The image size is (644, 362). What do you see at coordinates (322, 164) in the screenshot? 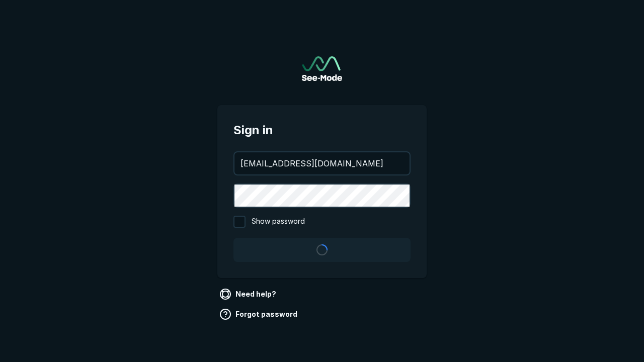
I see `input: your@email.com` at bounding box center [322, 164].